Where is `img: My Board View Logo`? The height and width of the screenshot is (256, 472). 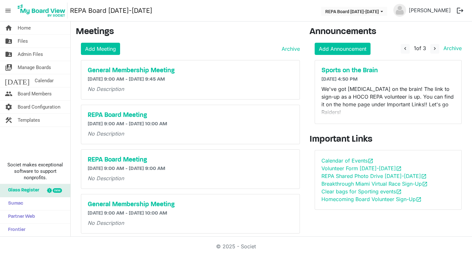
img: My Board View Logo is located at coordinates (41, 11).